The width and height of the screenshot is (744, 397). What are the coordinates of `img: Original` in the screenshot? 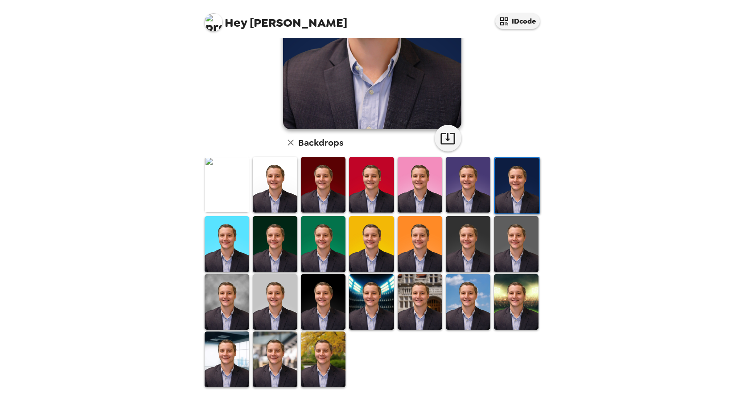 It's located at (227, 185).